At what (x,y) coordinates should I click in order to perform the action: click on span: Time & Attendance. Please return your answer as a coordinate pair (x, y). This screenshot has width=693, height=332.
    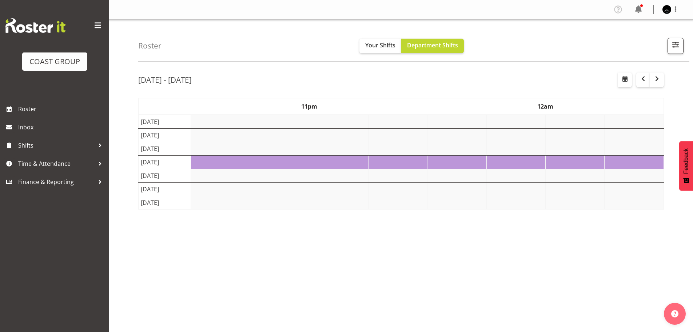
    Looking at the image, I should click on (56, 163).